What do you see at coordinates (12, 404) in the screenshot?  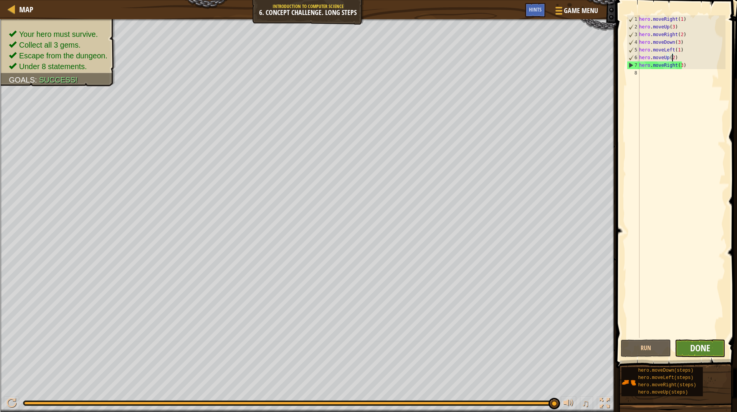 I see `button: Ctrl + P: Play` at bounding box center [12, 404].